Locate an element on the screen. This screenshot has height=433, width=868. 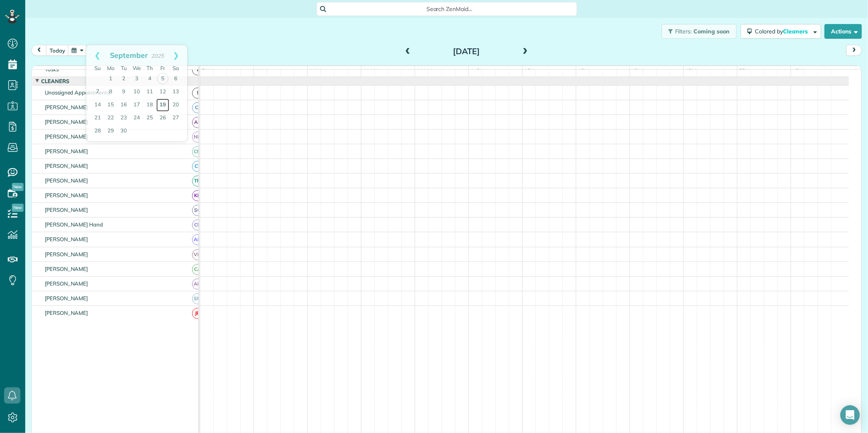
span: AM is located at coordinates (197, 239).